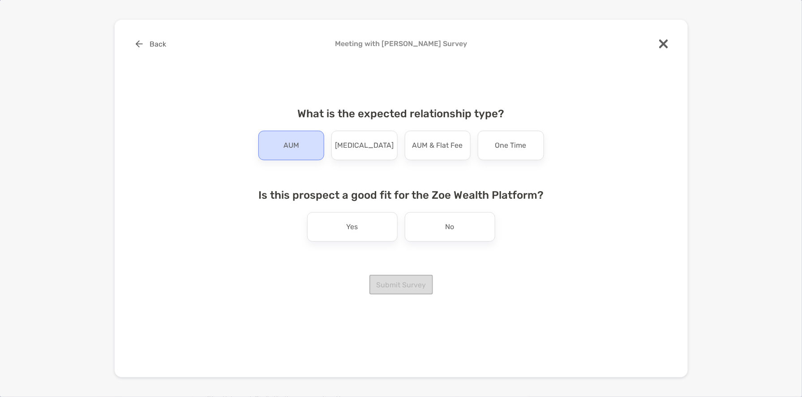 This screenshot has height=397, width=802. Describe the element at coordinates (352, 227) in the screenshot. I see `p: Yes` at that location.